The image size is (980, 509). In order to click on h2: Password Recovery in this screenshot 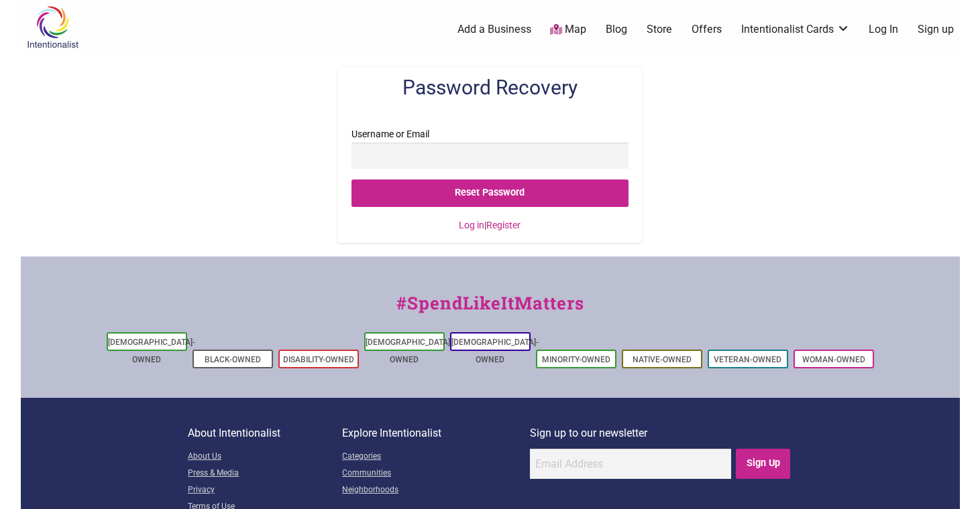, I will do `click(489, 87)`.